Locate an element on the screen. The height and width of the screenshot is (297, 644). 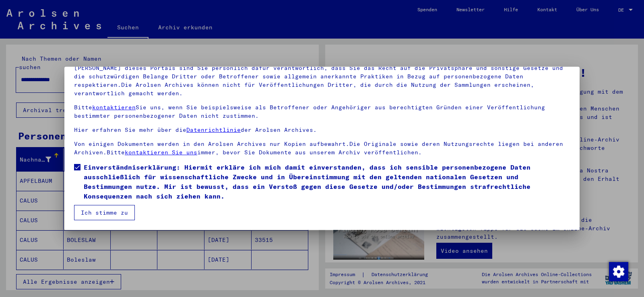
span: Einverständniserklärung: Hiermit erkläre ich mich damit einverstanden, dass ich sensible personen... is located at coordinates (327, 182).